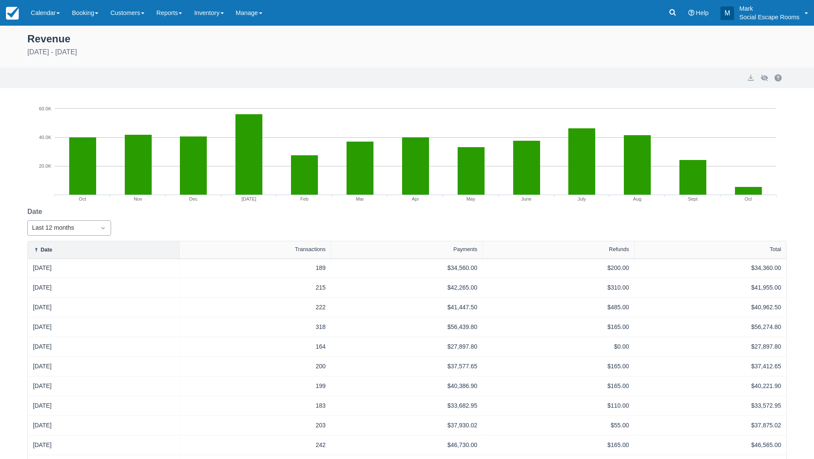  What do you see at coordinates (710, 268) in the screenshot?
I see `div: $34,360.00` at bounding box center [710, 268].